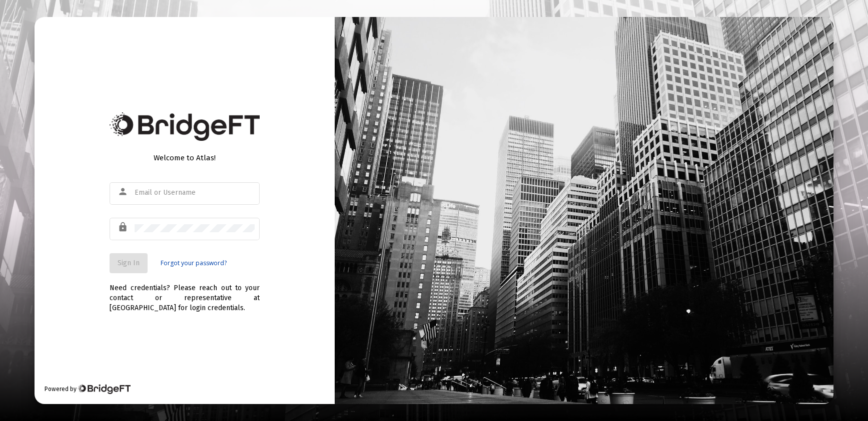  What do you see at coordinates (129, 263) in the screenshot?
I see `span: Sign In` at bounding box center [129, 263].